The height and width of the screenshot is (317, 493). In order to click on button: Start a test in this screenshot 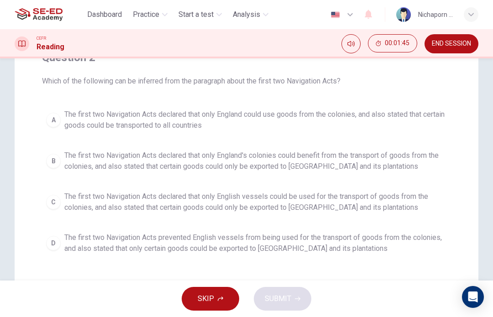, I will do `click(200, 15)`.